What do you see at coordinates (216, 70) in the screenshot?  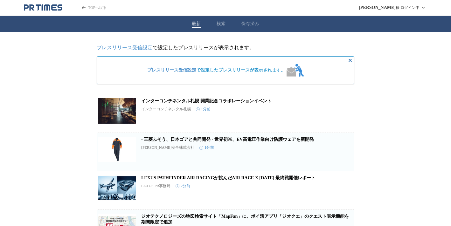 I see `span: で設定したプレスリリースが表示されます。` at bounding box center [216, 70].